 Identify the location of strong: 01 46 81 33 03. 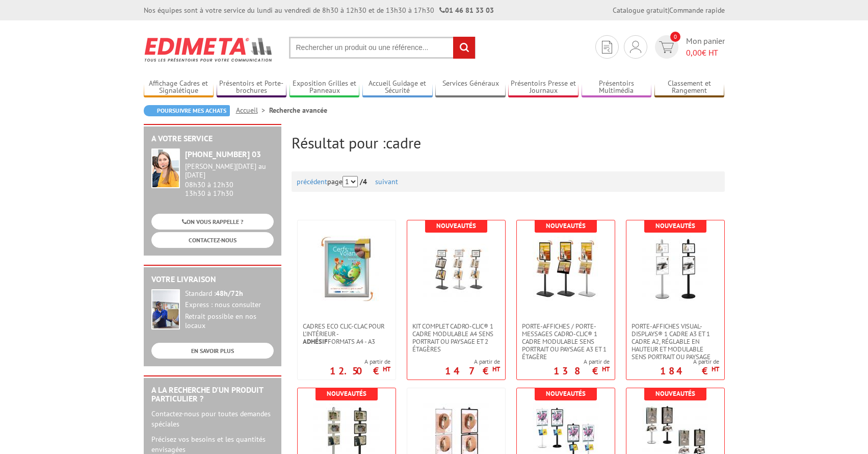
(466, 11).